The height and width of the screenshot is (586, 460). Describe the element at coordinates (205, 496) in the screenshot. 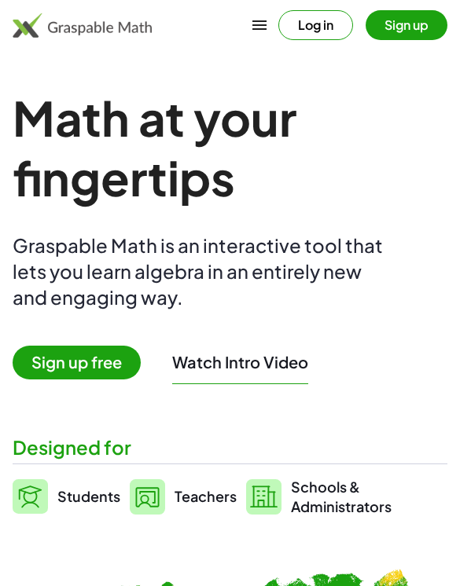

I see `span: Teachers` at that location.